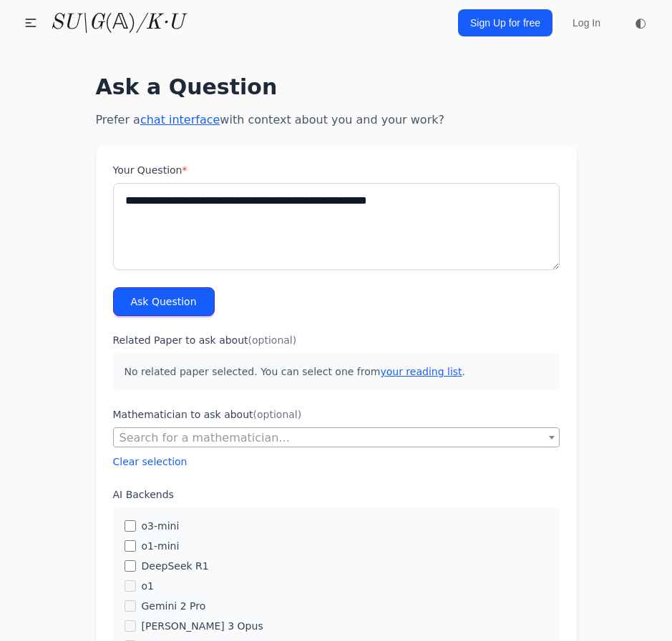 This screenshot has height=641, width=672. I want to click on h1: Ask a Question, so click(336, 87).